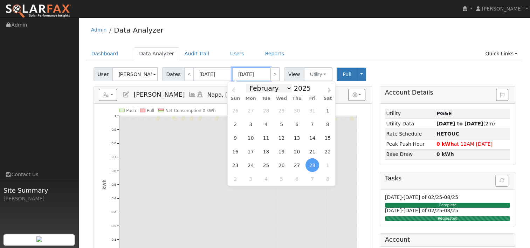 The height and width of the screenshot is (248, 530). What do you see at coordinates (250, 179) in the screenshot?
I see `span: March 3, 2025` at bounding box center [250, 179].